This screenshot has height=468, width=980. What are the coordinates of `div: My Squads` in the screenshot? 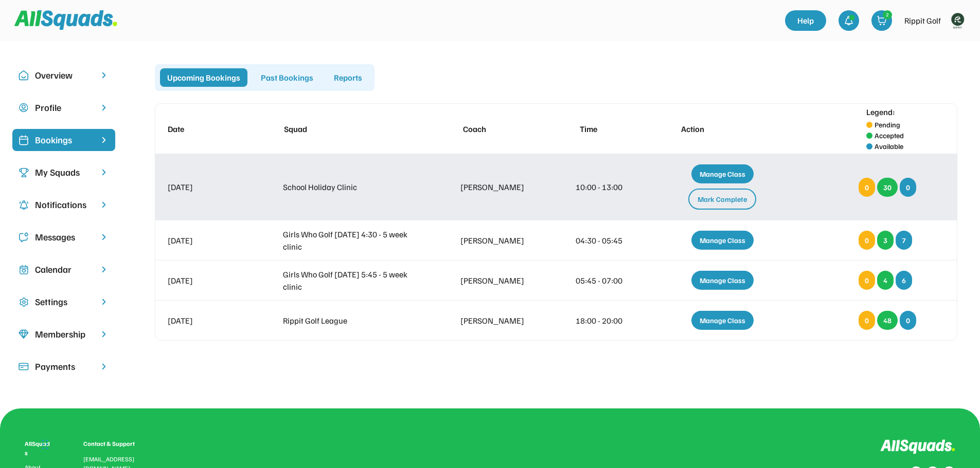 It's located at (64, 172).